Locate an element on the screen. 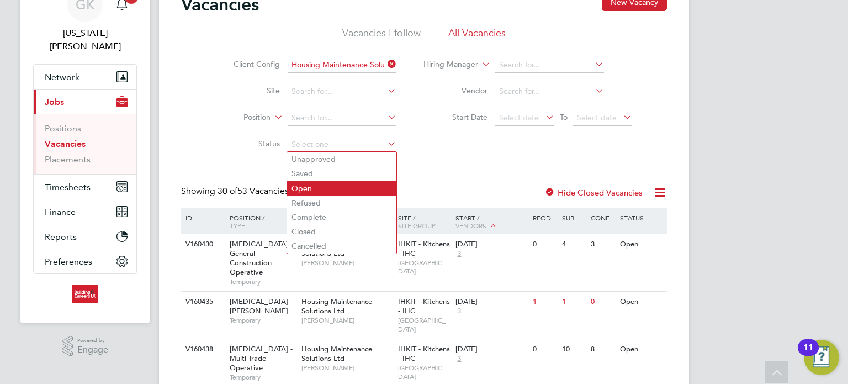 The height and width of the screenshot is (384, 848). button: Reports is located at coordinates (85, 236).